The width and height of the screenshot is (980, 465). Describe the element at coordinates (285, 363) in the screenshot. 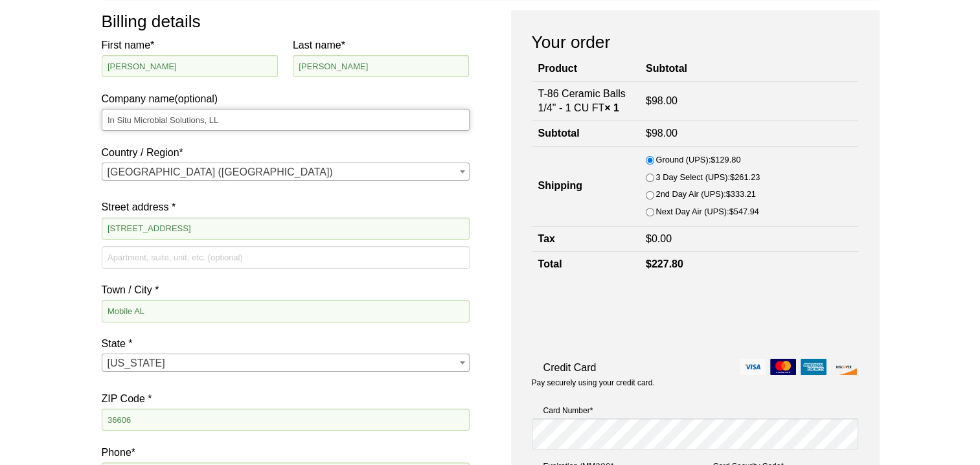

I see `span: Alabama` at that location.